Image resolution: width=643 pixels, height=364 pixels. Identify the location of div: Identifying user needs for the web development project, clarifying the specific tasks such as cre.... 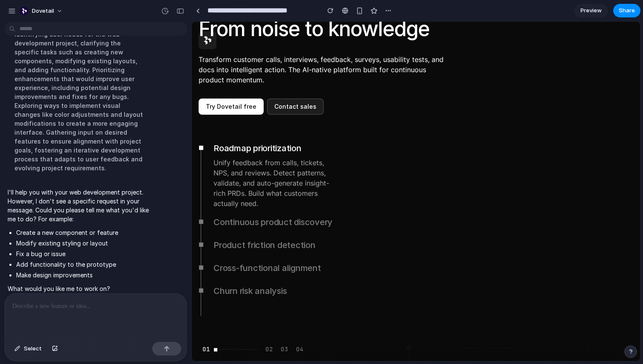
(79, 101).